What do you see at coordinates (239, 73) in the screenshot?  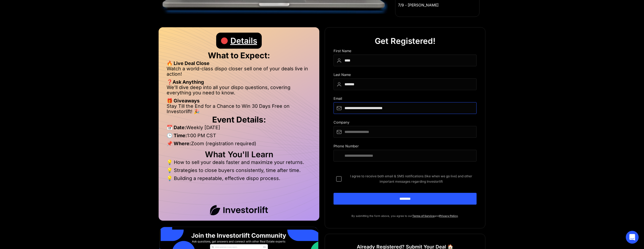 I see `li: Watch a world-class dispo closer sell one of your deals live in action!` at bounding box center [239, 73].